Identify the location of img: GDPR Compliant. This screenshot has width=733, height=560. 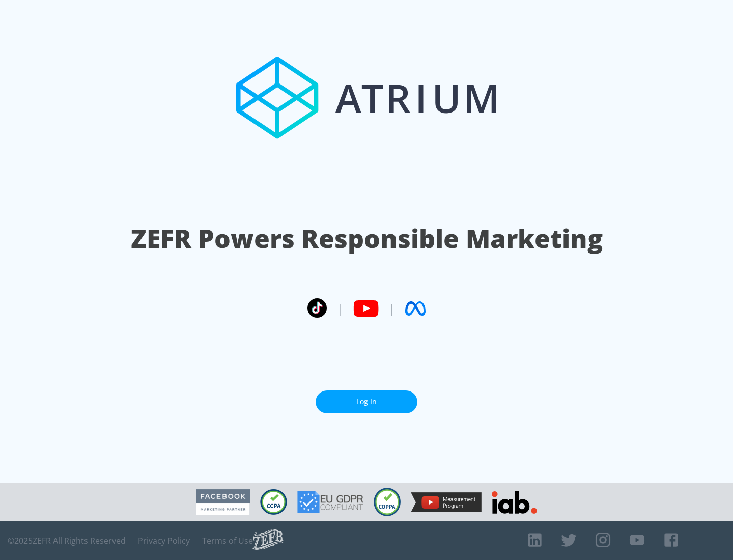
(331, 502).